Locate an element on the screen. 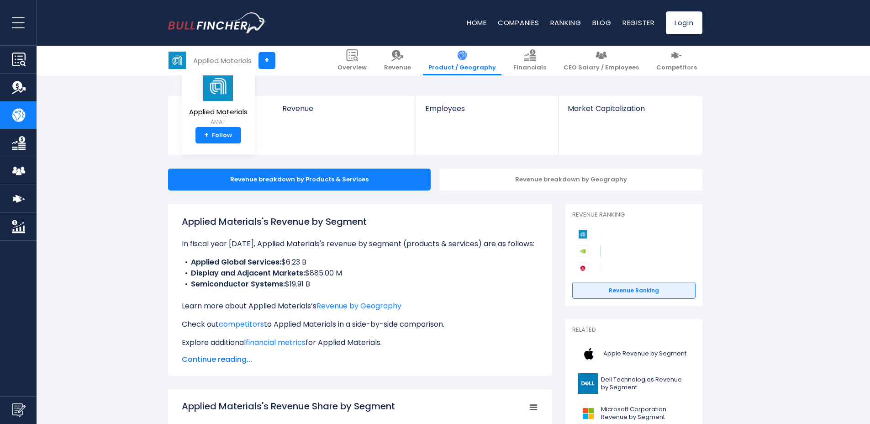  a: competitors is located at coordinates (241, 324).